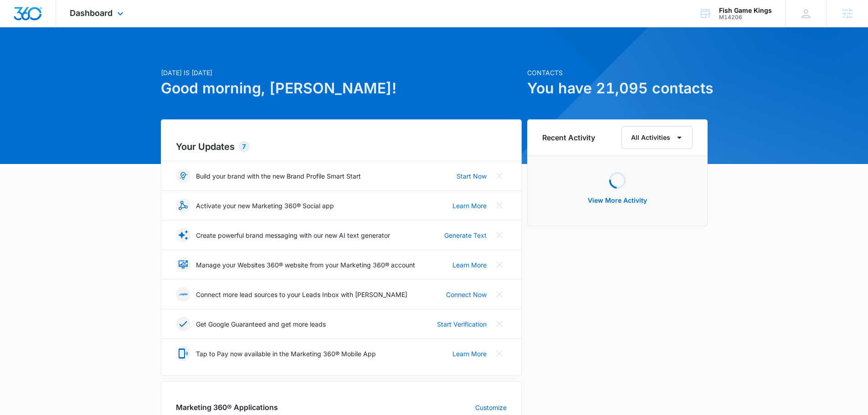 The height and width of the screenshot is (415, 868). Describe the element at coordinates (244, 147) in the screenshot. I see `div: 7` at that location.